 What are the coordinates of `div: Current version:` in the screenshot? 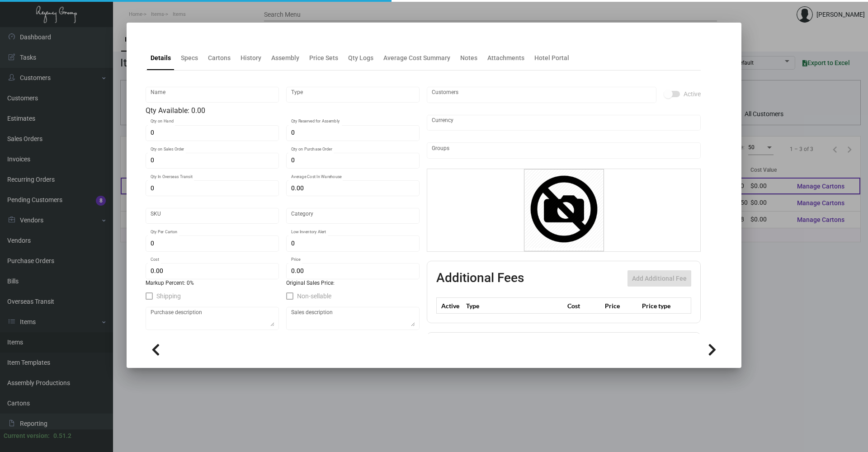 It's located at (27, 436).